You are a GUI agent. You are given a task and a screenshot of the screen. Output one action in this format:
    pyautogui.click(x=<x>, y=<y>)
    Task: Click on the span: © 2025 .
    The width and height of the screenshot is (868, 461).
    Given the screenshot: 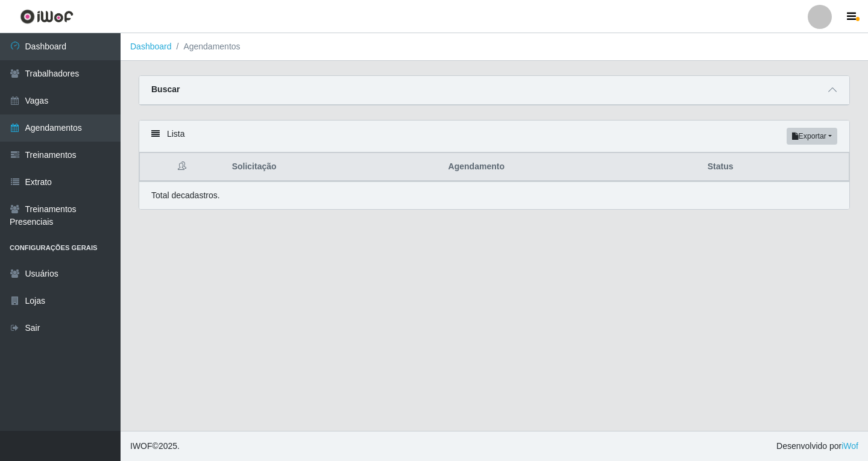 What is the action you would take?
    pyautogui.click(x=155, y=446)
    